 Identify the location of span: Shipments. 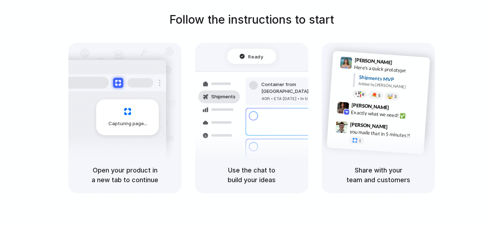
(223, 97).